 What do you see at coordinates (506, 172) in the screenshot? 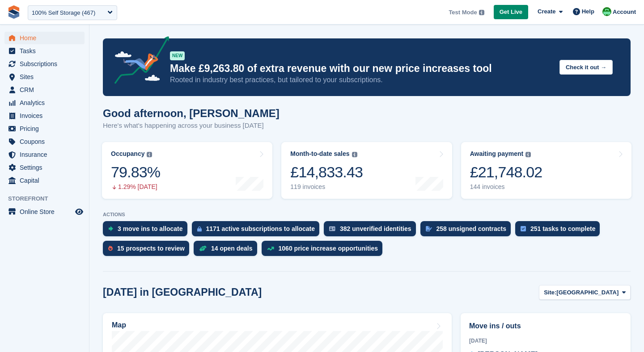
I see `div: £21,748.02` at bounding box center [506, 172].